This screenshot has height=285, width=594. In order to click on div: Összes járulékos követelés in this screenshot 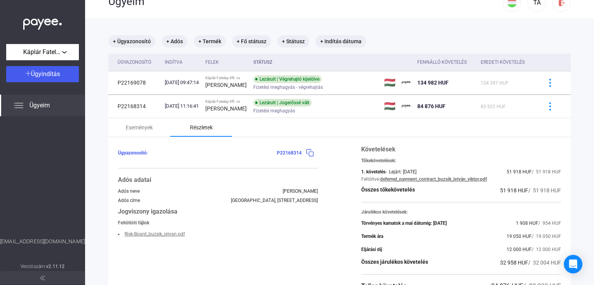, I will do `click(394, 263)`.